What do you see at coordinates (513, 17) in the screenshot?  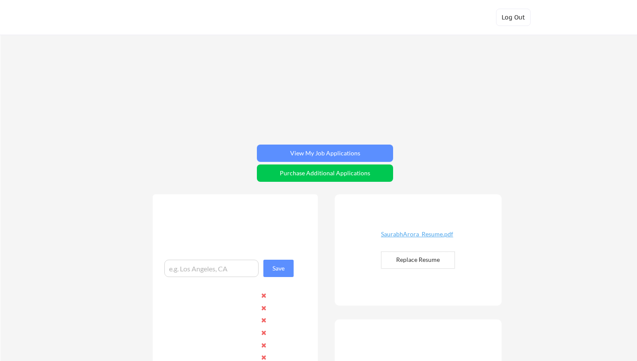 I see `button: Log Out` at bounding box center [513, 17].